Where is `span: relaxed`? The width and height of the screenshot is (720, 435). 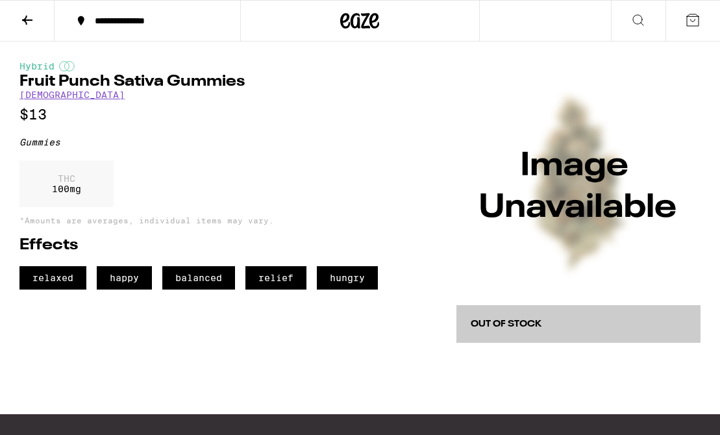
span: relaxed is located at coordinates (53, 278).